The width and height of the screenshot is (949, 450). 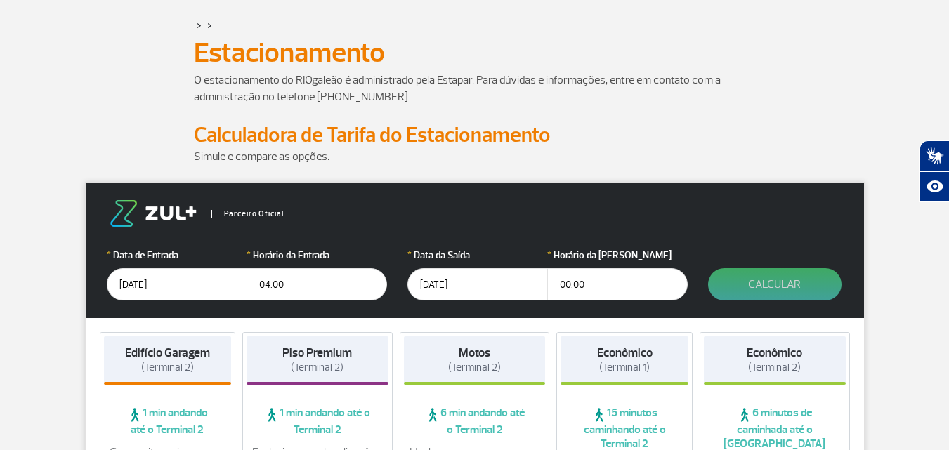 What do you see at coordinates (624, 367) in the screenshot?
I see `span: (Terminal 1)` at bounding box center [624, 367].